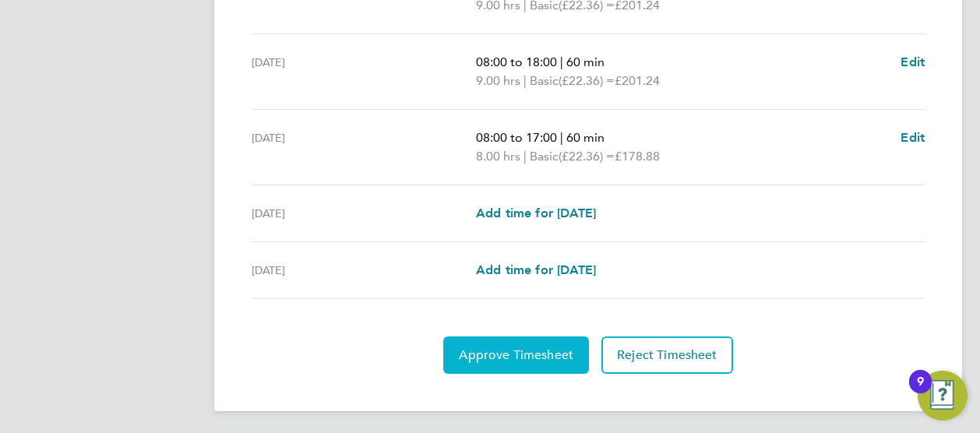 The image size is (980, 433). I want to click on button: Open Resource Center, 9 new notifications, so click(942, 395).